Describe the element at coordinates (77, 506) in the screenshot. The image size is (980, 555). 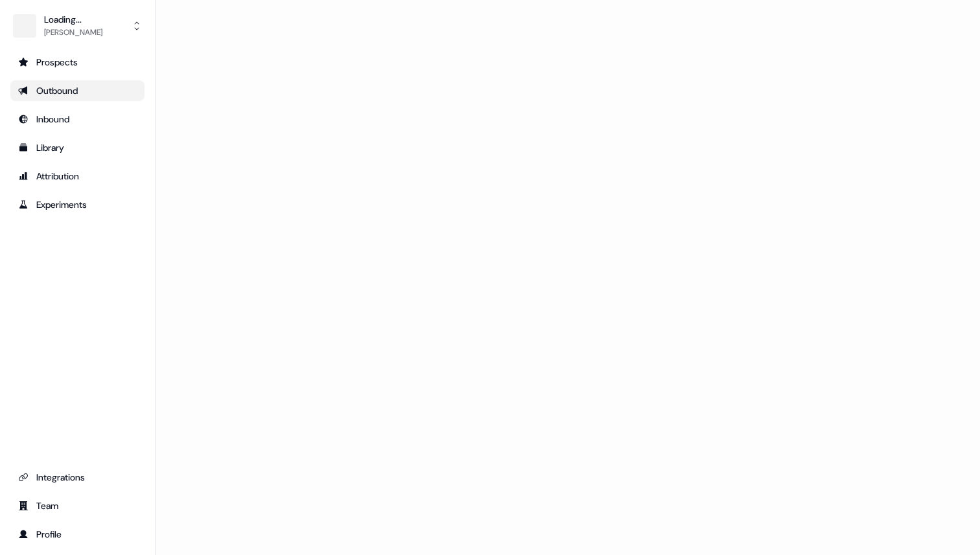
I see `a: Go to team` at that location.